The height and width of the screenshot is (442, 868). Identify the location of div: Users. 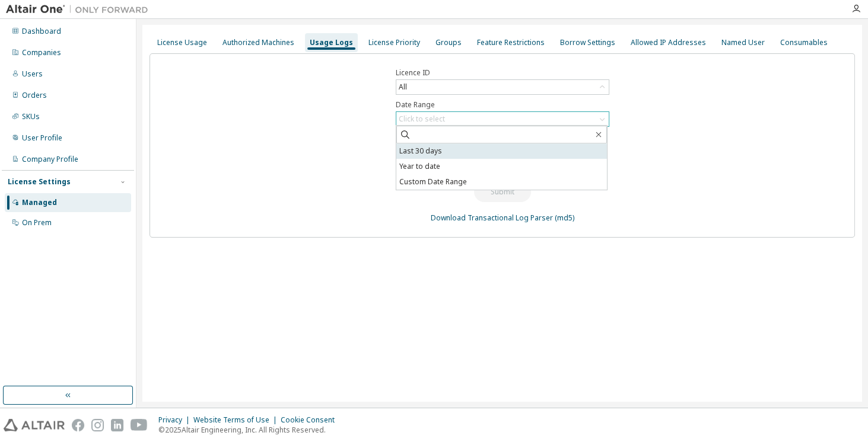
(32, 74).